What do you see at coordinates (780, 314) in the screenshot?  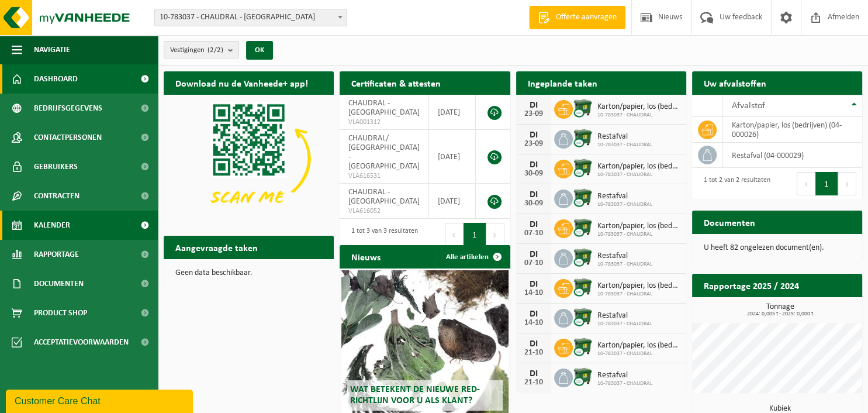 I see `span: 2024: 0,005 t - 2025: 0,000 t` at bounding box center [780, 314].